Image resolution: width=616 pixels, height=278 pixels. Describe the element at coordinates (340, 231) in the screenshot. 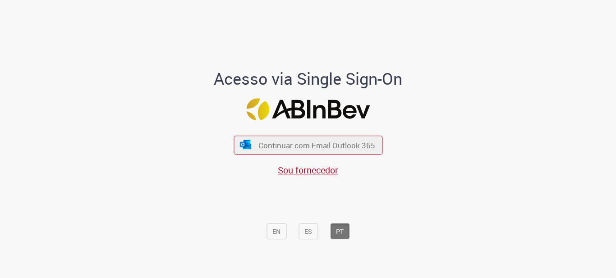

I see `font: PT` at that location.